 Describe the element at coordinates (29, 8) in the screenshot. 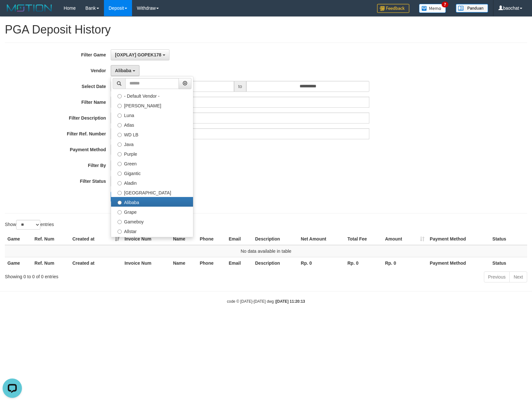

I see `img: MOTION_logo.png` at that location.